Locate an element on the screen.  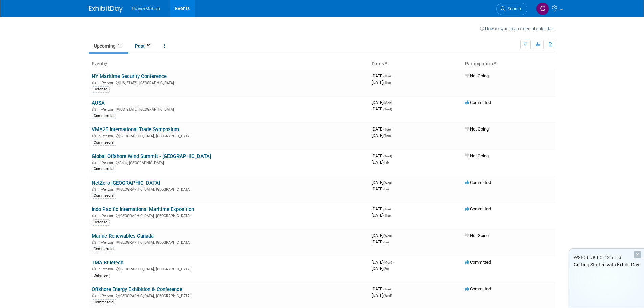
a: TMA Bluetech is located at coordinates (107, 263).